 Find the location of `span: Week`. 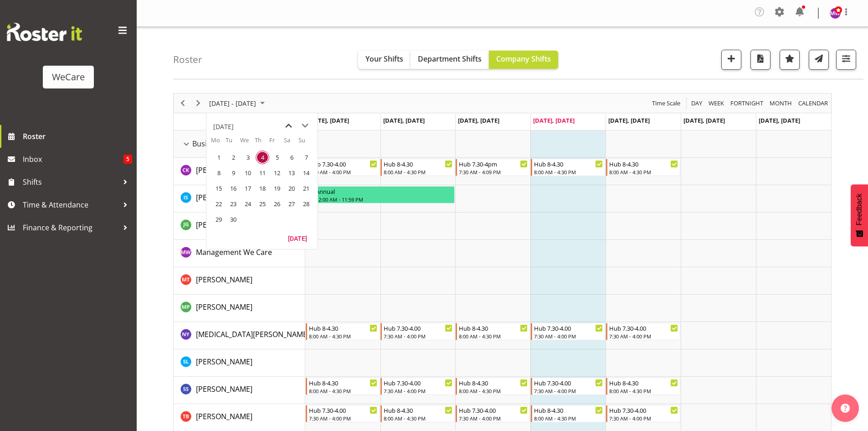

span: Week is located at coordinates (716, 103).